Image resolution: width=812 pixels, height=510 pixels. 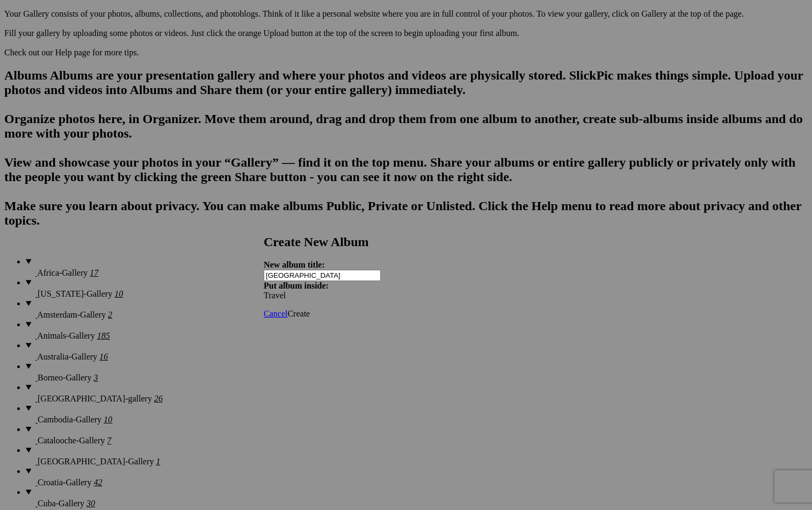 I want to click on span: Cancel, so click(x=276, y=314).